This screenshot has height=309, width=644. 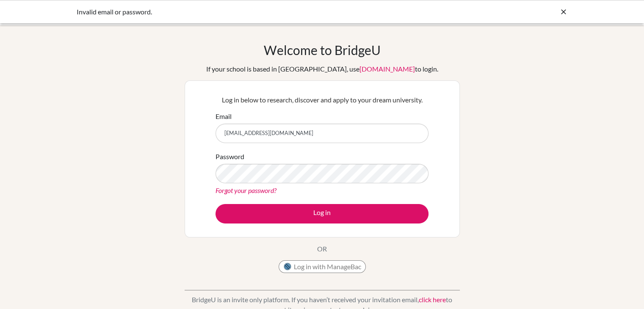 What do you see at coordinates (322, 267) in the screenshot?
I see `button: Log in with ManageBac` at bounding box center [322, 267].